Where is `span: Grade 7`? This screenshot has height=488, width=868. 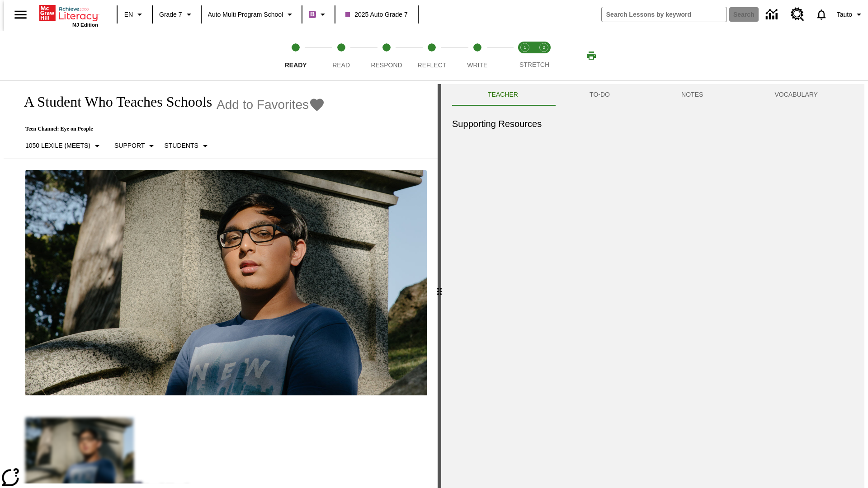
span: Grade 7 is located at coordinates (170, 15).